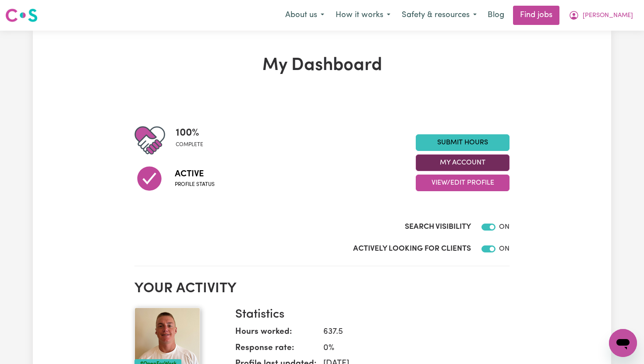 This screenshot has width=644, height=364. What do you see at coordinates (189, 133) in the screenshot?
I see `span: 100 %` at bounding box center [189, 133].